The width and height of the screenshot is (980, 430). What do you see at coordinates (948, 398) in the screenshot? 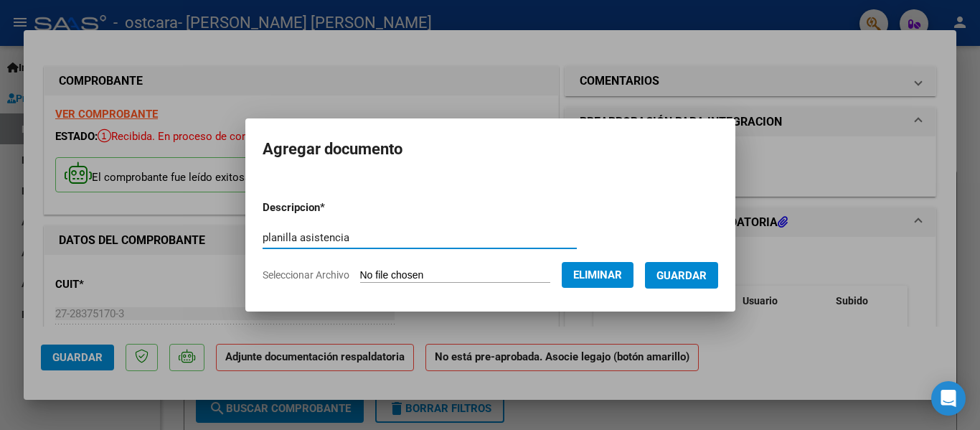
I see `div: Open Intercom Messenger` at bounding box center [948, 398].